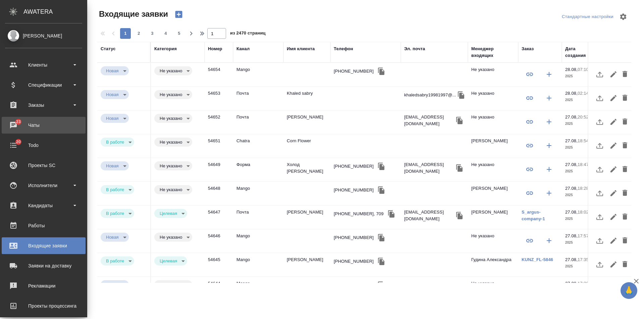 The width and height of the screenshot is (644, 319). I want to click on p: 28.08,, so click(571, 69).